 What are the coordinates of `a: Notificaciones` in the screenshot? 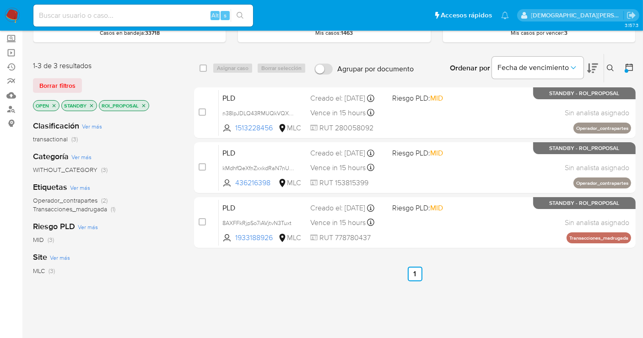 It's located at (505, 15).